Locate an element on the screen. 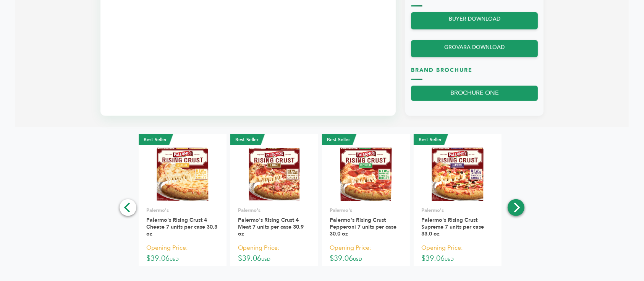  a: BUYER DOWNLOAD is located at coordinates (475, 21).